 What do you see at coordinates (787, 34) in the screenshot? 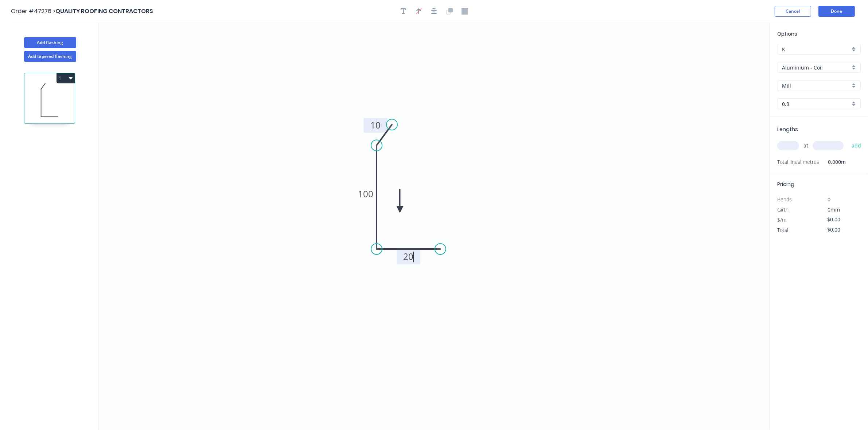
I see `span: Options` at bounding box center [787, 34].